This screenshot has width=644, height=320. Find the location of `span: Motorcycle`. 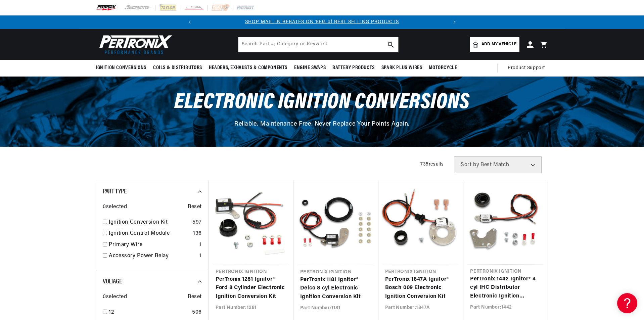

span: Motorcycle is located at coordinates (443, 68).